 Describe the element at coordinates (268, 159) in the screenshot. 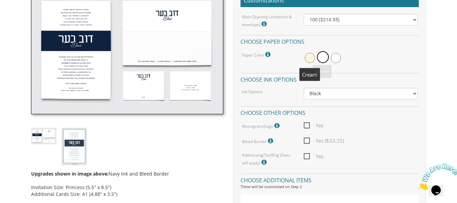

I see `label: Addressing/Stuffing (Fees will apply)` at that location.